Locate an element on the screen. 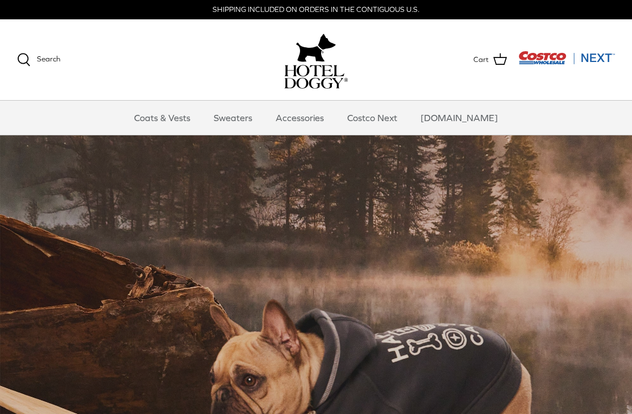  a: Sweaters is located at coordinates (233, 118).